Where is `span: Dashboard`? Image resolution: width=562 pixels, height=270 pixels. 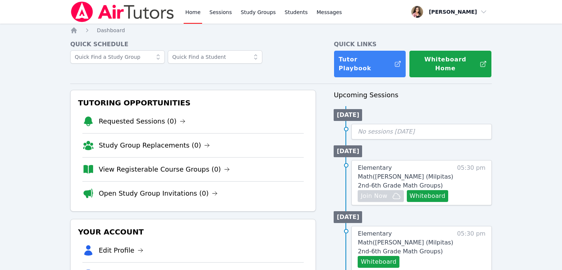 span: Dashboard is located at coordinates (111, 30).